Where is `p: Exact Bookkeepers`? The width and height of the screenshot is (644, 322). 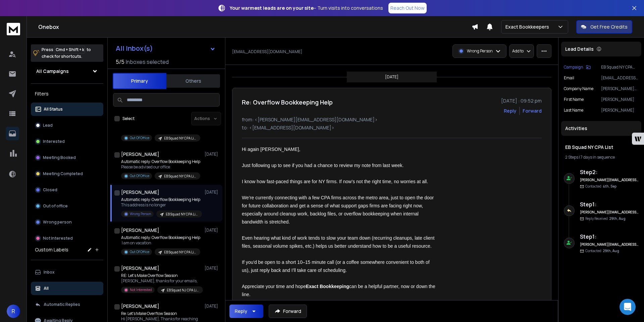 p: Exact Bookkeepers is located at coordinates (529, 27).